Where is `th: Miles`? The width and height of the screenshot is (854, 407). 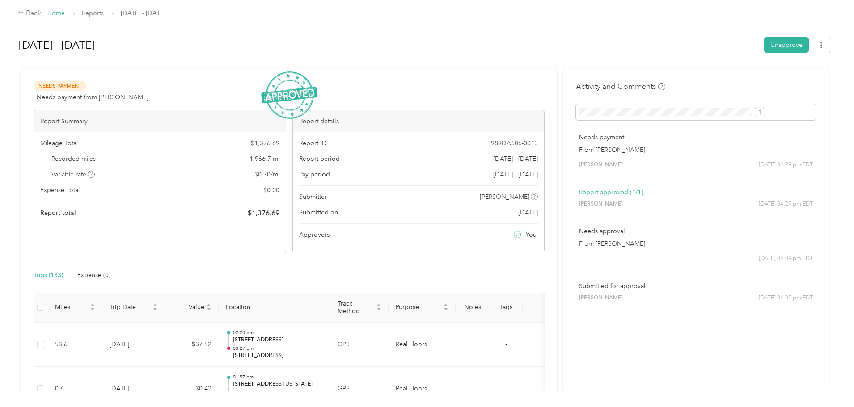
th: Miles is located at coordinates (75, 308).